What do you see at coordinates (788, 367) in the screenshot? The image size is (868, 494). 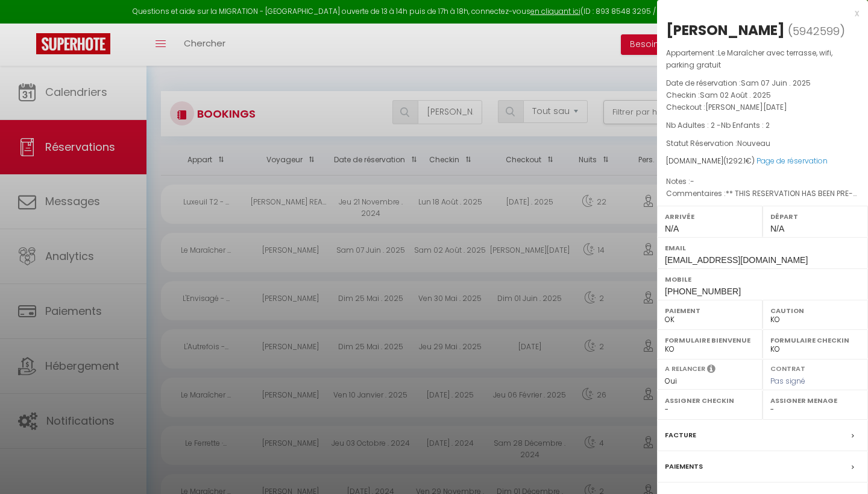 I see `label: Contrat` at bounding box center [788, 367].